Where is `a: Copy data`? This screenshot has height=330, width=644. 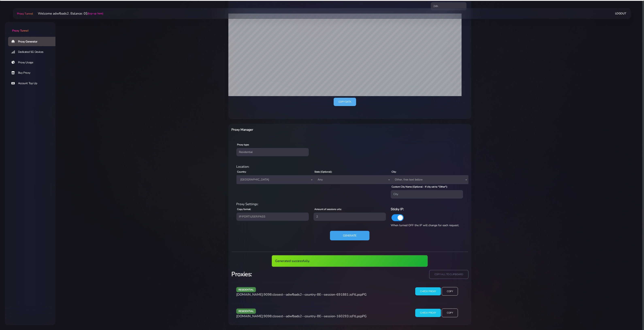 a: Copy data is located at coordinates (345, 102).